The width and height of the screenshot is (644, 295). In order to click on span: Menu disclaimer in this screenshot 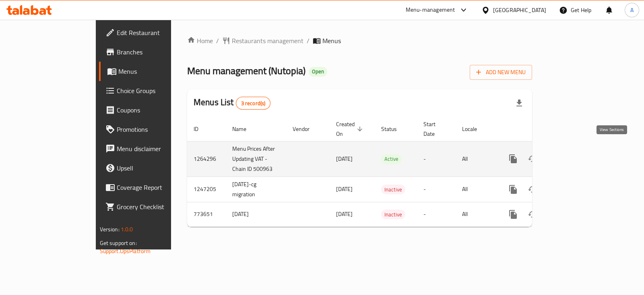, I will do `click(157, 149)`.